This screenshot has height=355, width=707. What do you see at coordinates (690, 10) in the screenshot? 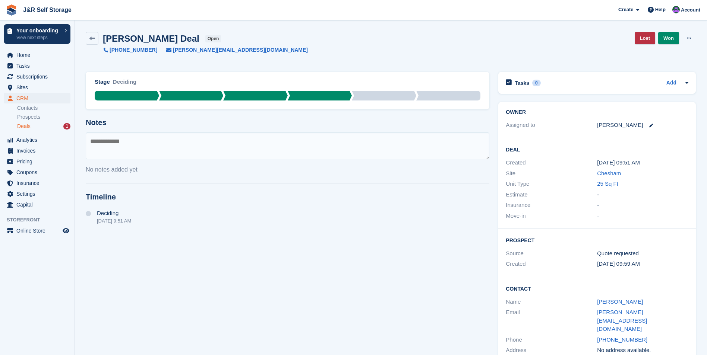
I see `span: Account` at bounding box center [690, 10].